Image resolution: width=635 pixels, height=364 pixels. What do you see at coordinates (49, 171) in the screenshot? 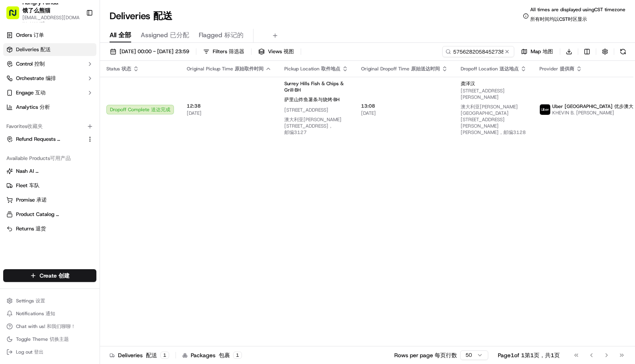
I see `a: Nash AI 纳什人工智能` at bounding box center [49, 171].